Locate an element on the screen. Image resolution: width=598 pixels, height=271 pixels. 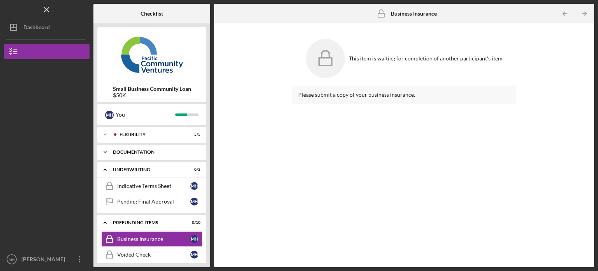
div: Business Insurance is located at coordinates (154, 239).